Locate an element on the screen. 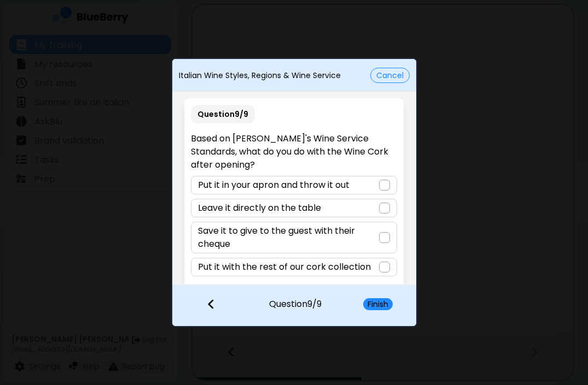 This screenshot has height=385, width=588. p: Italian Wine Styles, Regions & Wine Service is located at coordinates (260, 76).